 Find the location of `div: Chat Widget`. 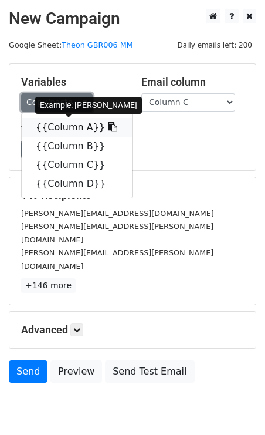

div: Chat Widget is located at coordinates (236, 407).